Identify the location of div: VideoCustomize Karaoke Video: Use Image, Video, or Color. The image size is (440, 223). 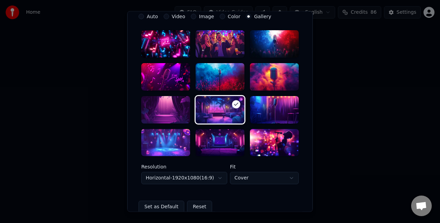
(220, 116).